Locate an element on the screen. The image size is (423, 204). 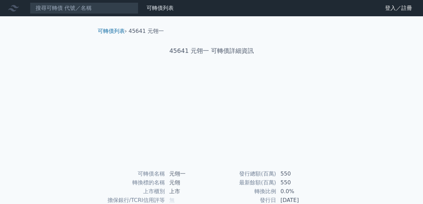
td: 轉換比例 is located at coordinates (244, 192).